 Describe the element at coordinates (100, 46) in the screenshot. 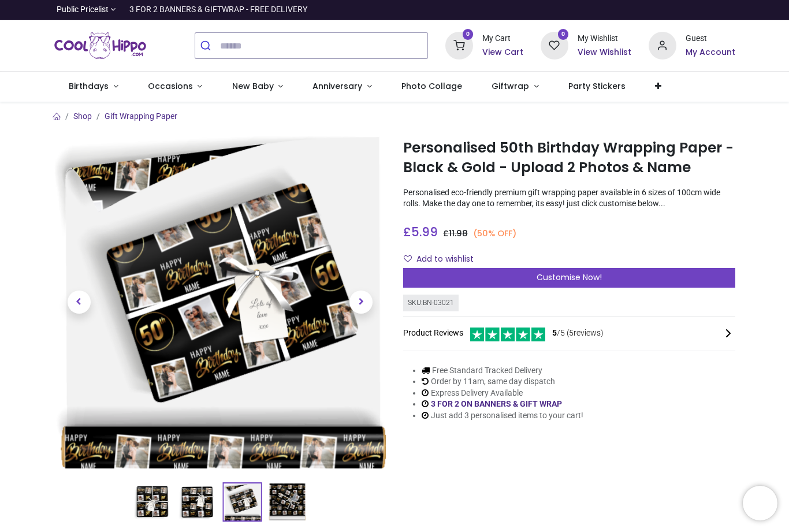

I see `span: Logo of Cool Hippo` at that location.